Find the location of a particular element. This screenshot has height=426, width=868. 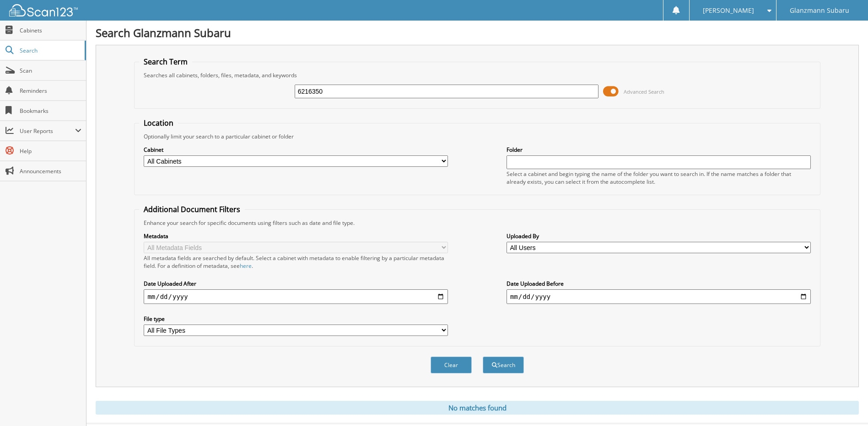

label: Uploaded By is located at coordinates (658, 236).